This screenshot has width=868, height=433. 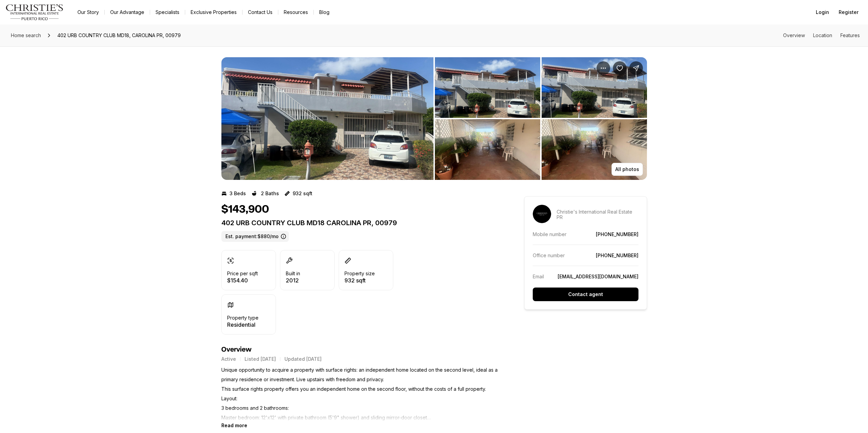 What do you see at coordinates (636, 68) in the screenshot?
I see `button: Share Property: 402 URB COUNTRY CLUB MD18` at bounding box center [636, 68].